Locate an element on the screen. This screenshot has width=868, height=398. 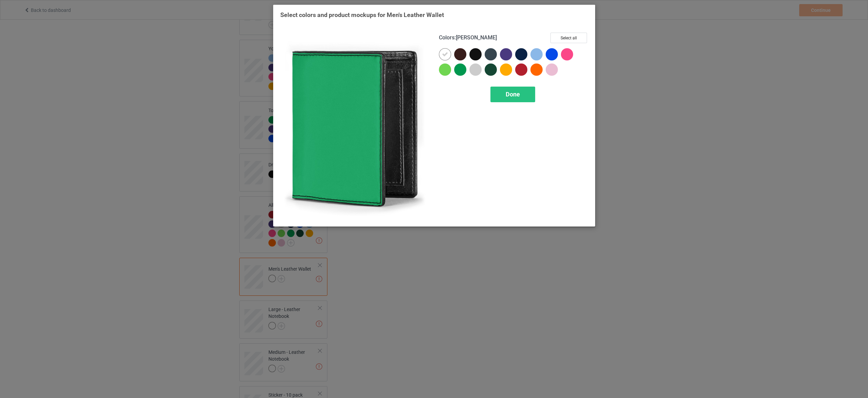
img: regular.jpg is located at coordinates (355, 126).